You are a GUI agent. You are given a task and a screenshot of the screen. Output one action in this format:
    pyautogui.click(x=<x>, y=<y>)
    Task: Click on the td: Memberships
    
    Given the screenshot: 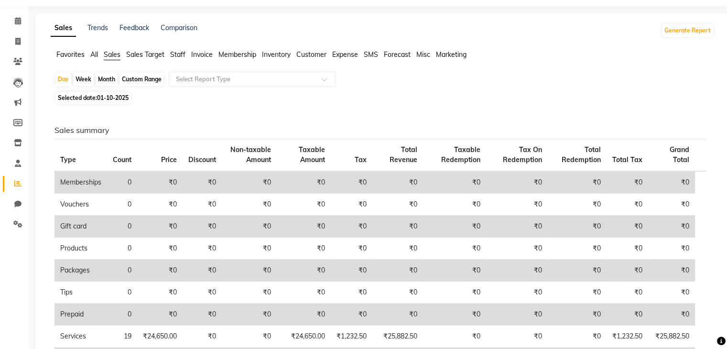 What is the action you would take?
    pyautogui.click(x=81, y=182)
    